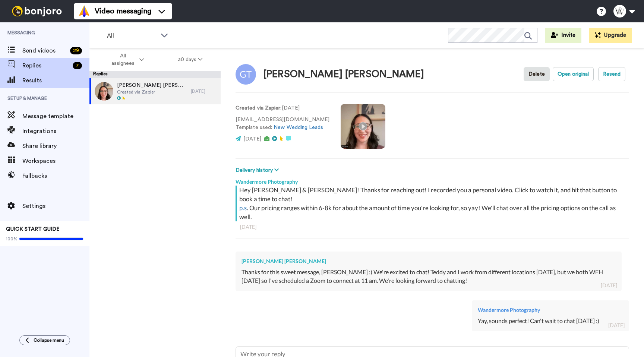 The image size is (644, 357). I want to click on span: Message template, so click(56, 116).